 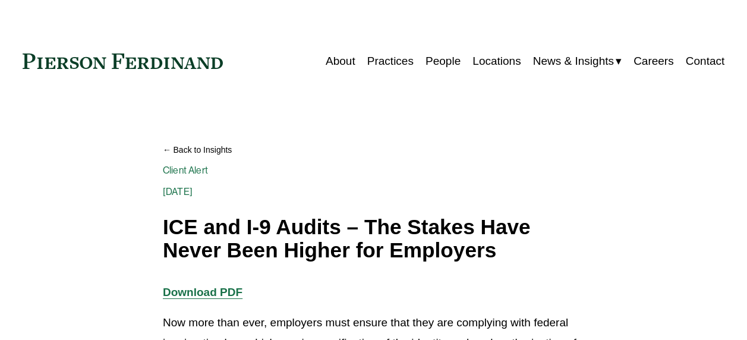 What do you see at coordinates (390, 61) in the screenshot?
I see `a: Practices` at bounding box center [390, 61].